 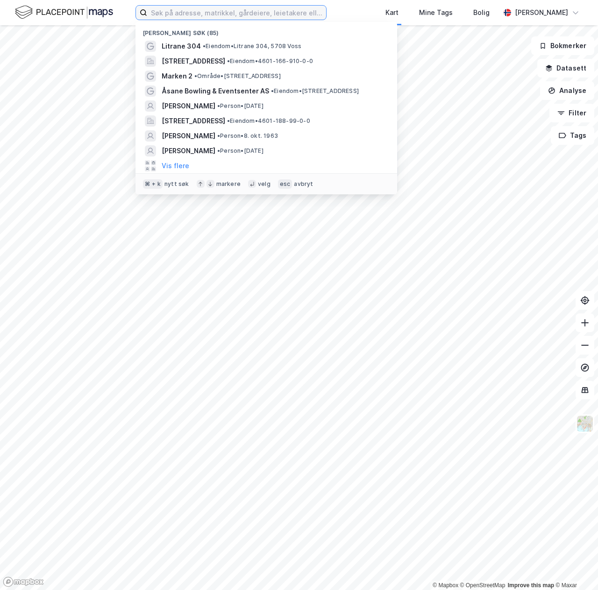 I want to click on button: Tags, so click(x=572, y=135).